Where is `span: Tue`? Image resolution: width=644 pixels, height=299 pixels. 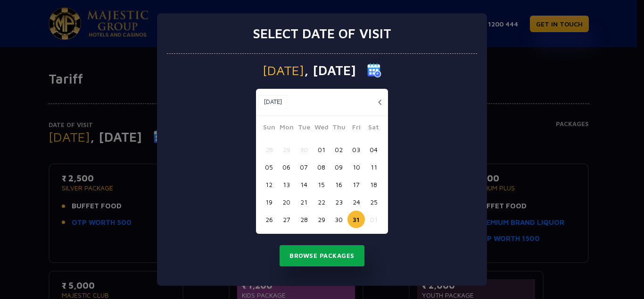 span: Tue is located at coordinates (304, 129).